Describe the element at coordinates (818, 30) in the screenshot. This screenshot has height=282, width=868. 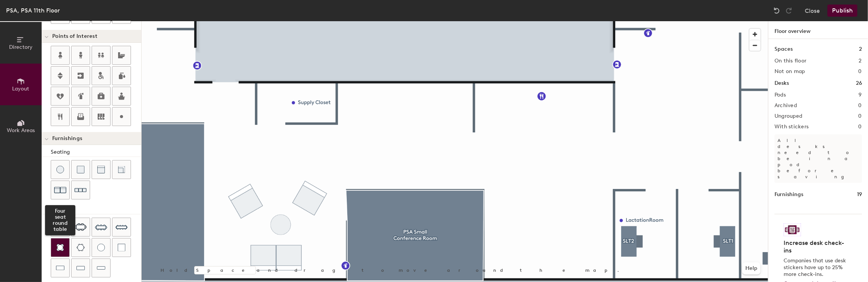
I see `h1: Floor overview` at that location.